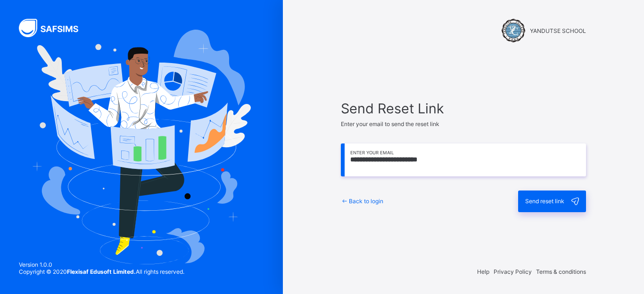  Describe the element at coordinates (141, 147) in the screenshot. I see `img: Hero Image` at that location.